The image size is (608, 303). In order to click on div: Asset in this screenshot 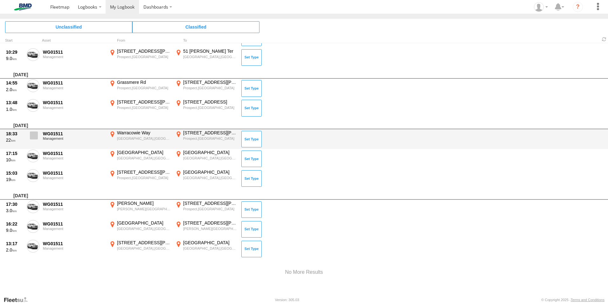, I will do `click(74, 41)`.